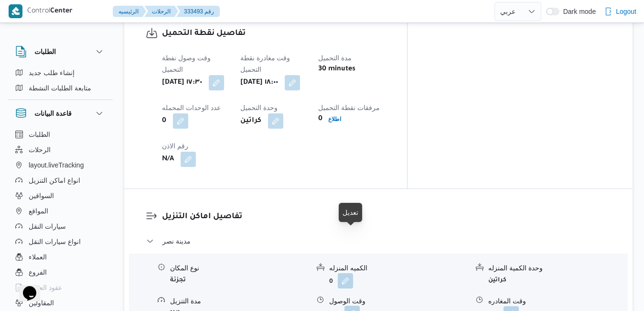 The width and height of the screenshot is (644, 311). What do you see at coordinates (60, 196) in the screenshot?
I see `button: السواقين` at bounding box center [60, 196].